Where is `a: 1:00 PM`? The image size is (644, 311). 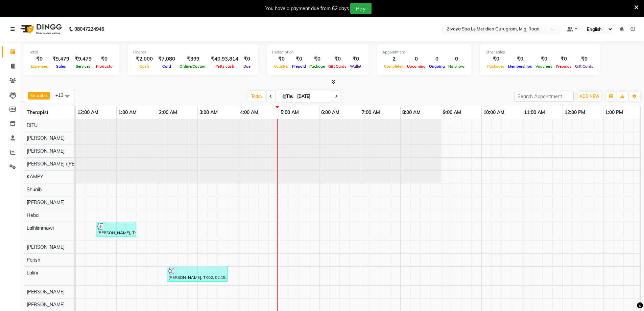
a: 1:00 PM is located at coordinates (614, 112).